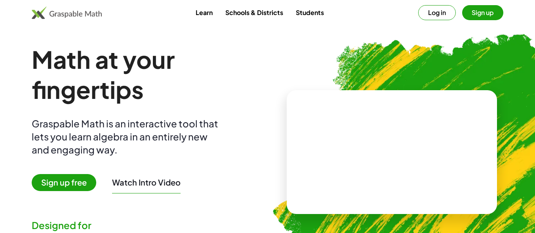 This screenshot has width=535, height=233. Describe the element at coordinates (204, 12) in the screenshot. I see `a: Learn` at that location.